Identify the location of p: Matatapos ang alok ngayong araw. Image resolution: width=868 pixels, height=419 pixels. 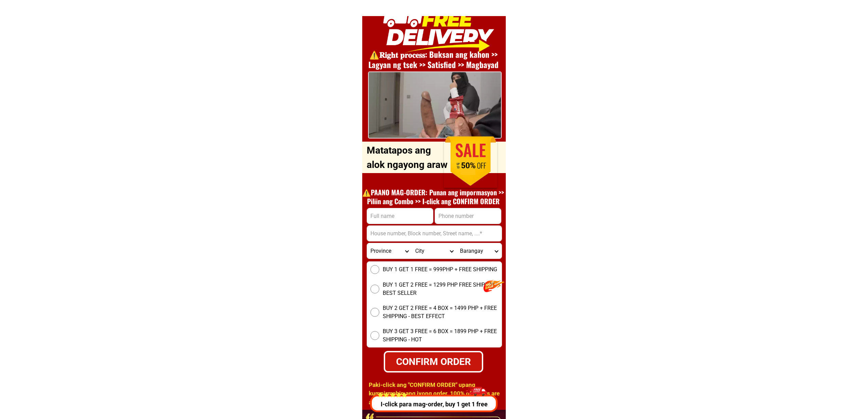
(409, 158).